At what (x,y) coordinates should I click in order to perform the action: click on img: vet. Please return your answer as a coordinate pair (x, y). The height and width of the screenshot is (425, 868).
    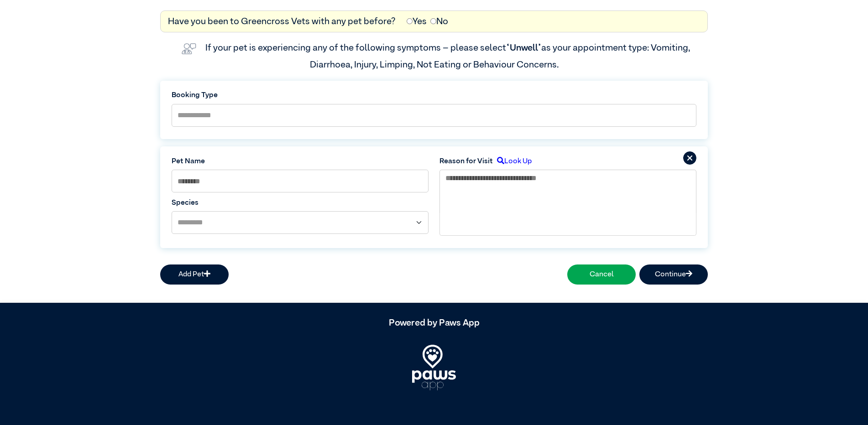
    Looking at the image, I should click on (189, 49).